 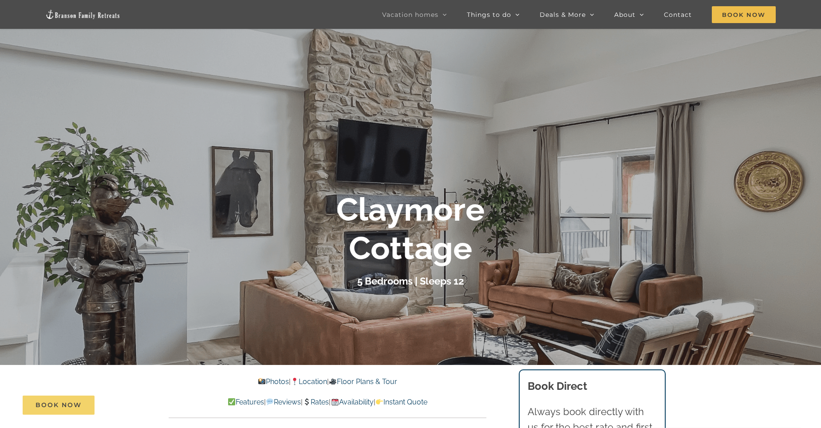 I want to click on a: Book Now, so click(x=59, y=405).